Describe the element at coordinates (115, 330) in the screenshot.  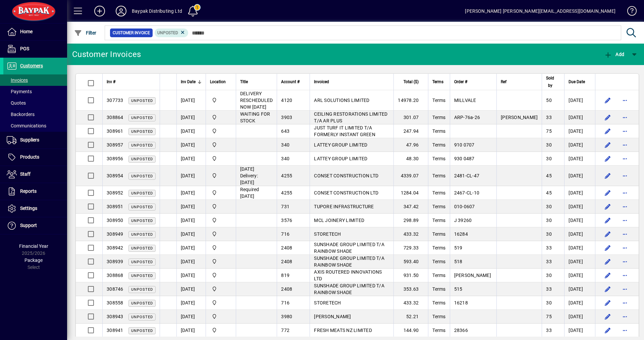
I see `span: 308941` at that location.